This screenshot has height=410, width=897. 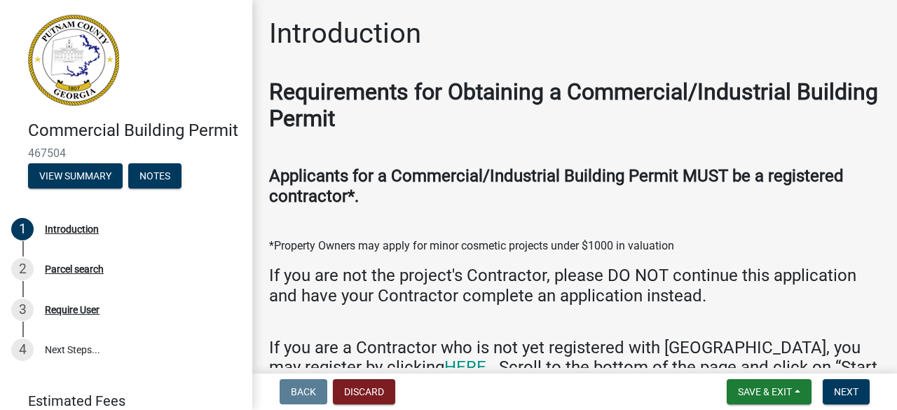 I want to click on button: View Summary, so click(x=75, y=176).